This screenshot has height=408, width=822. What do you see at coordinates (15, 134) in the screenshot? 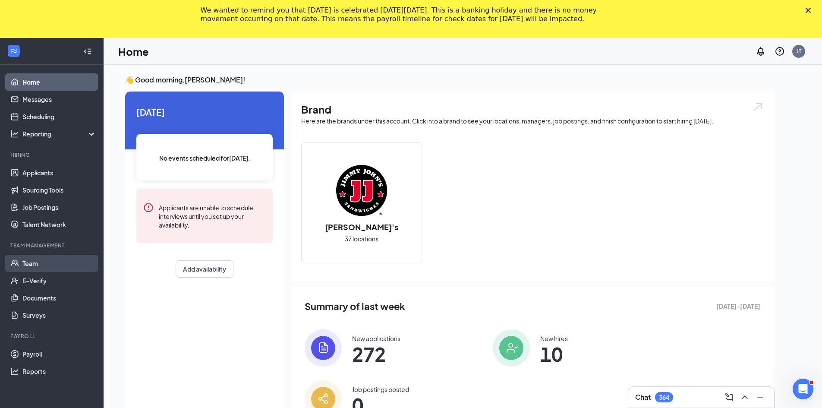
I see `svg: Analysis` at bounding box center [15, 134].